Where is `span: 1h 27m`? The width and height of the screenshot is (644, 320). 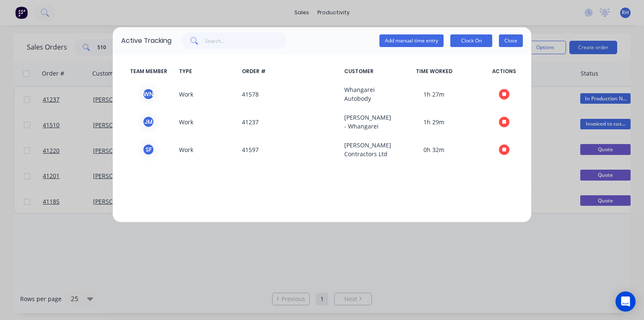
span: 1h 27m is located at coordinates (434, 94).